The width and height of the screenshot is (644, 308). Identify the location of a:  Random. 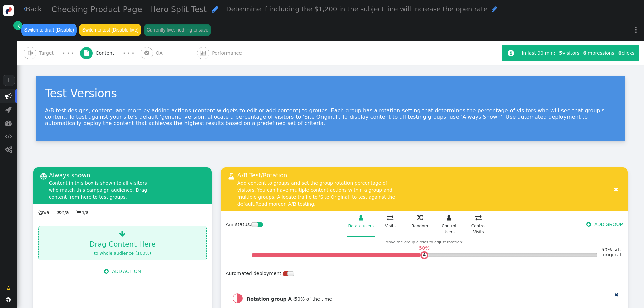
(420, 225).